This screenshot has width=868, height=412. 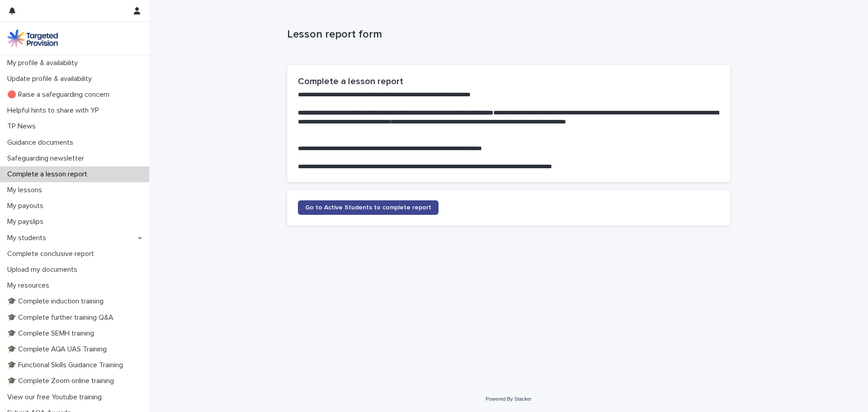 I want to click on p: 🎓 Functional Skills Guidance Training, so click(x=67, y=365).